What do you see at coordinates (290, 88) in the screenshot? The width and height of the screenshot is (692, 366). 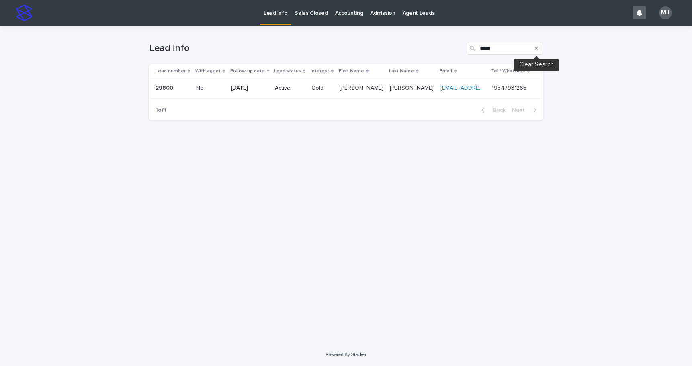 I see `p: Active` at bounding box center [290, 88].